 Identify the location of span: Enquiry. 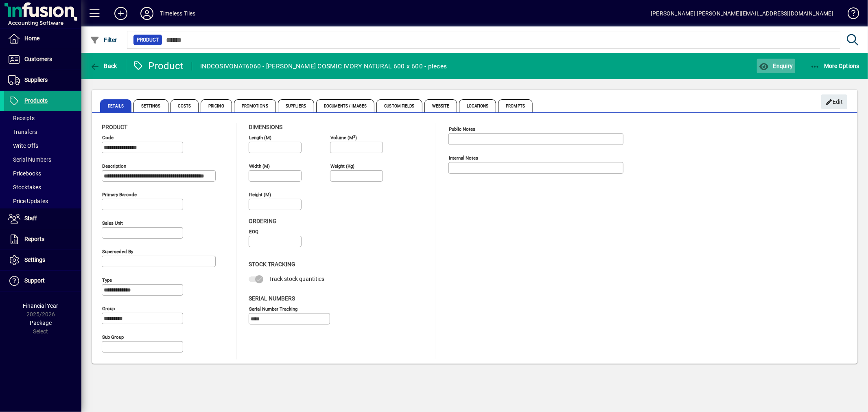
(776, 66).